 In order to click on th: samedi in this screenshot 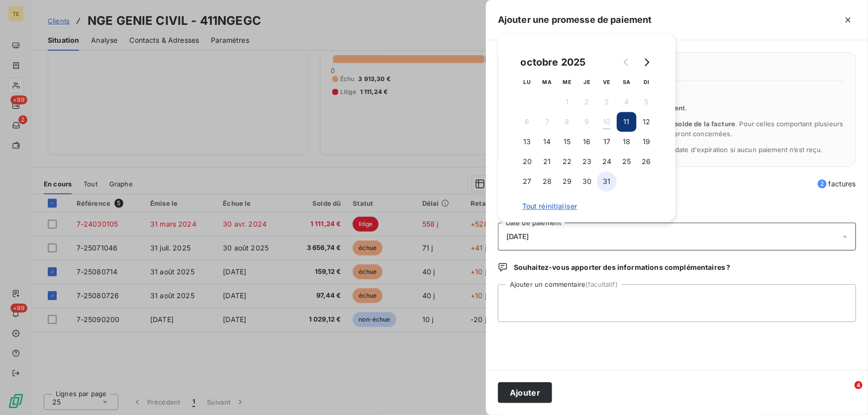, I will do `click(627, 82)`.